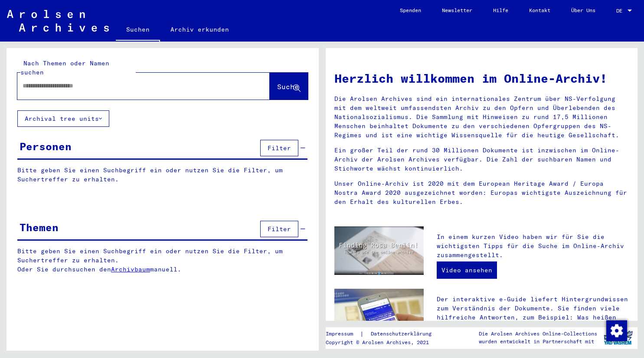  What do you see at coordinates (618, 338) in the screenshot?
I see `img: yv_logo.png` at bounding box center [618, 338].